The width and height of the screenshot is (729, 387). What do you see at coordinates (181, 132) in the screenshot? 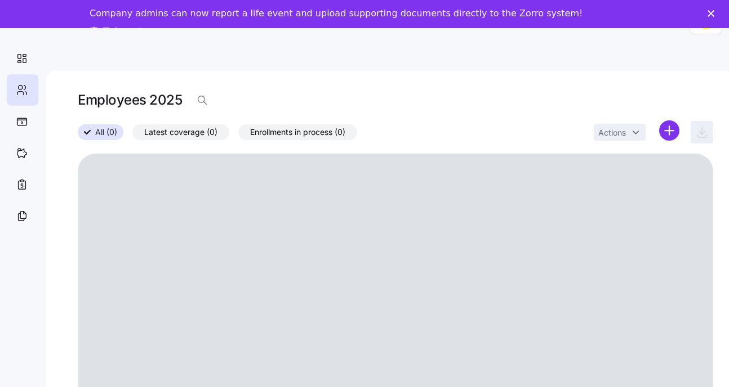
I see `span: Latest coverage (0)` at bounding box center [181, 132].